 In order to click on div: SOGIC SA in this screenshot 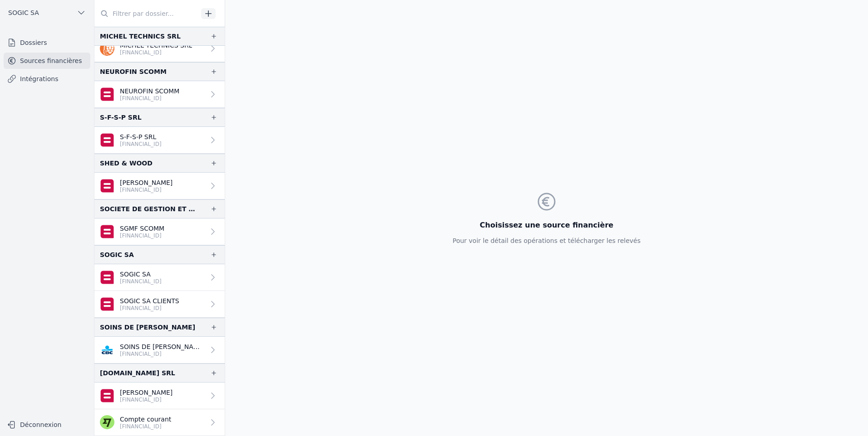, I will do `click(117, 255)`.